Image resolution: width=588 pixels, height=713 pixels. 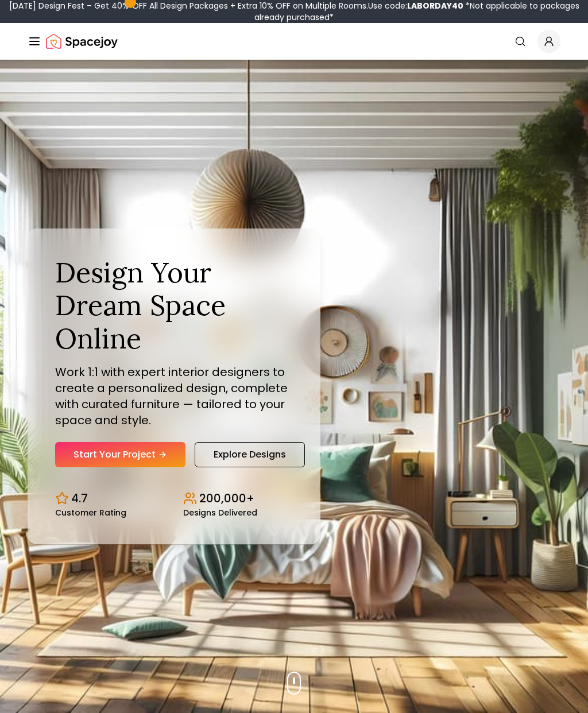 What do you see at coordinates (82, 41) in the screenshot?
I see `img: Spacejoy Logo` at bounding box center [82, 41].